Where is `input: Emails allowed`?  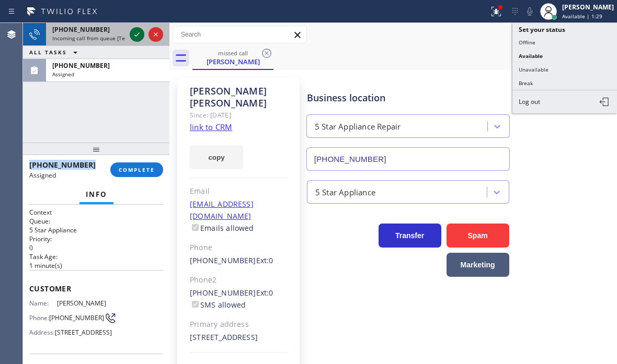 input: Emails allowed is located at coordinates (195, 227).